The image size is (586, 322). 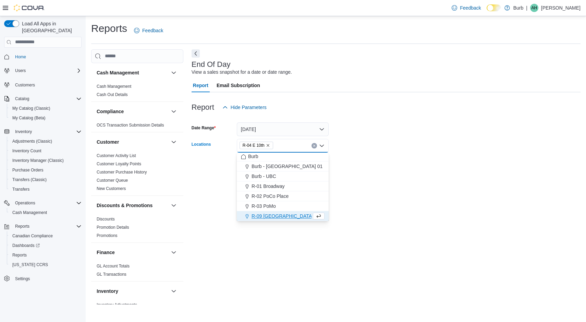 I want to click on button: Customers, so click(x=43, y=84).